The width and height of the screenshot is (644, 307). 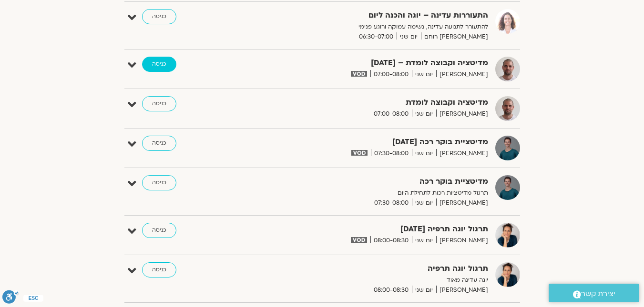 I want to click on span: יצירת קשר, so click(x=598, y=294).